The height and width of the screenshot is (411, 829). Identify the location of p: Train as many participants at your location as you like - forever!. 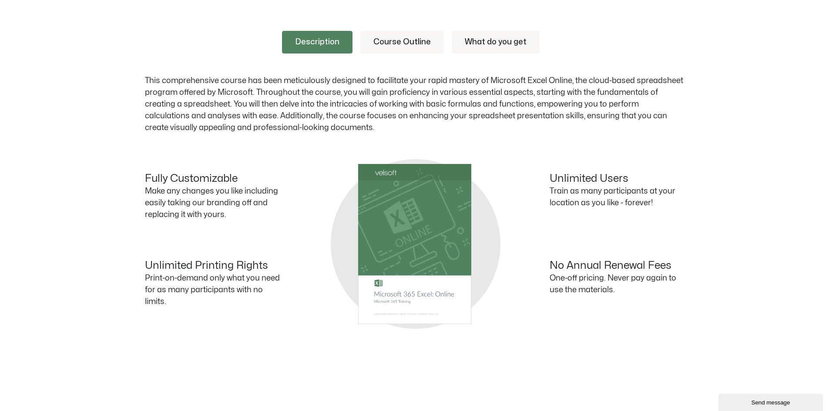
(617, 197).